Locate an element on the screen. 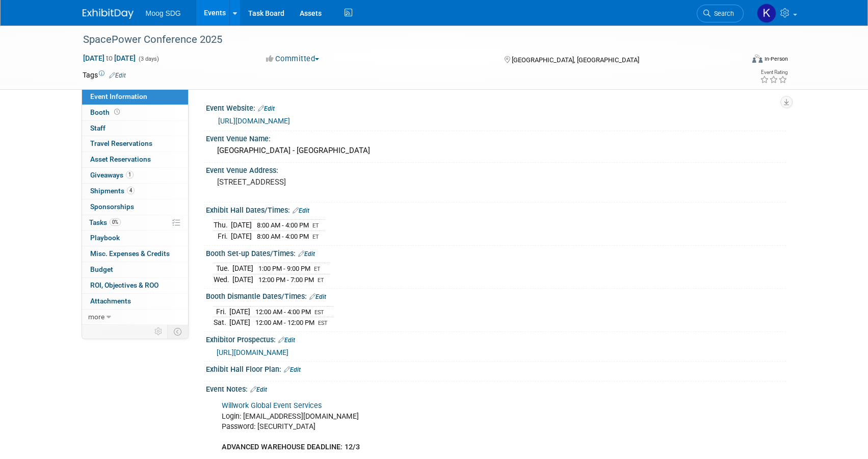  div: Booth Set-up Dates/Times: is located at coordinates (496, 252).